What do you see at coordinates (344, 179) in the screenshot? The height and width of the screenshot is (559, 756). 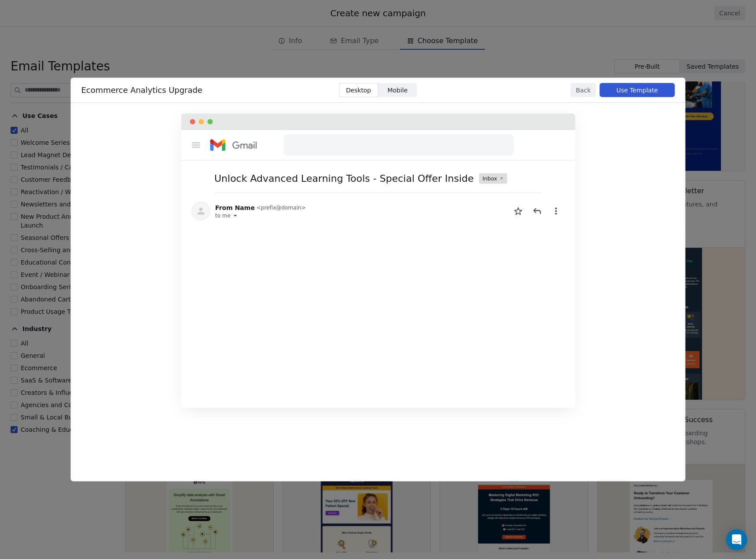 I see `span: Unlock Advanced Learning Tools - Special Offer Inside` at bounding box center [344, 179].